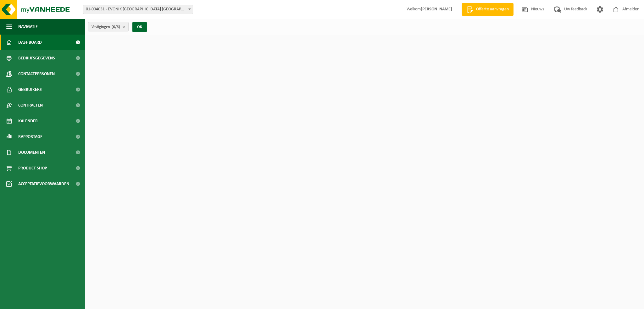 The image size is (644, 309). Describe the element at coordinates (30, 90) in the screenshot. I see `span: Gebruikers` at that location.